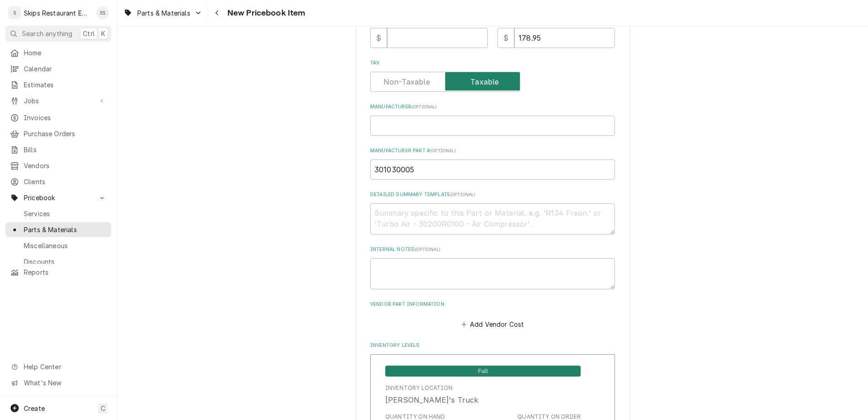 This screenshot has width=868, height=420. Describe the element at coordinates (89, 33) in the screenshot. I see `span: Ctrl` at that location.